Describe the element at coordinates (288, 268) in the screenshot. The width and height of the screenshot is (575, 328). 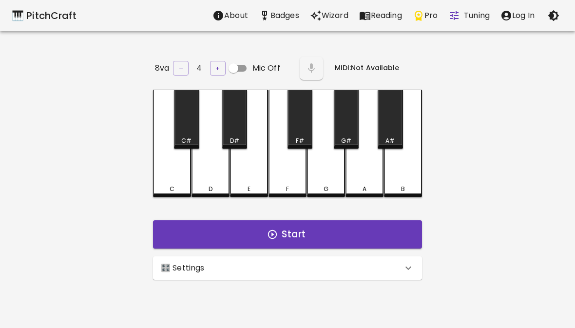
I see `div: 🎛️ Settings` at that location.